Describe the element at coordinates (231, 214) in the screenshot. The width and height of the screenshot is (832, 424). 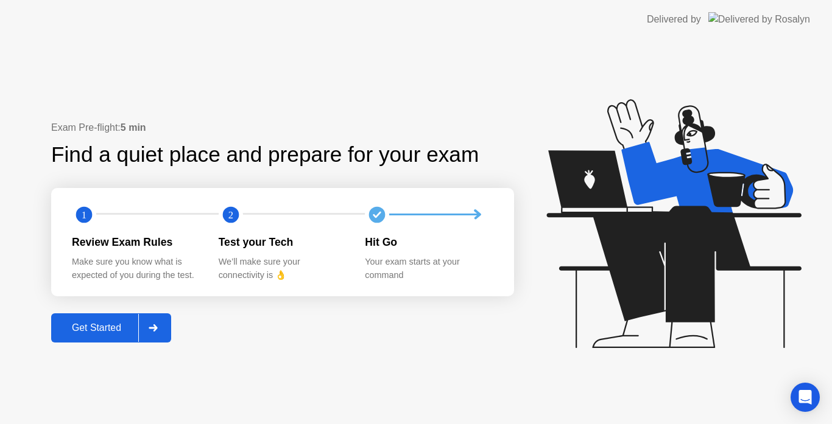
I see `text: 2` at that location.